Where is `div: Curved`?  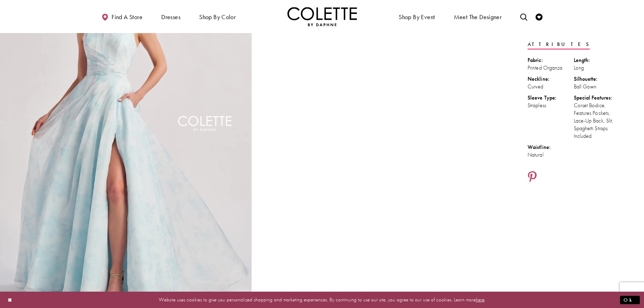 div: Curved is located at coordinates (551, 86).